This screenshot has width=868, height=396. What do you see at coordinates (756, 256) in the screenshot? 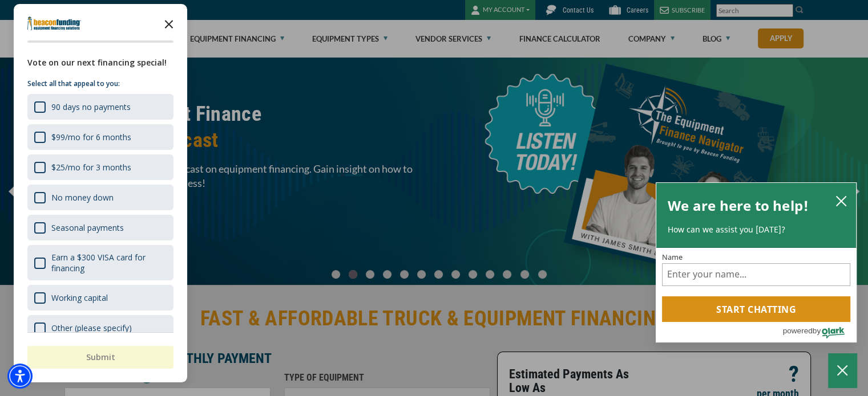
I see `label: Name` at bounding box center [756, 256].